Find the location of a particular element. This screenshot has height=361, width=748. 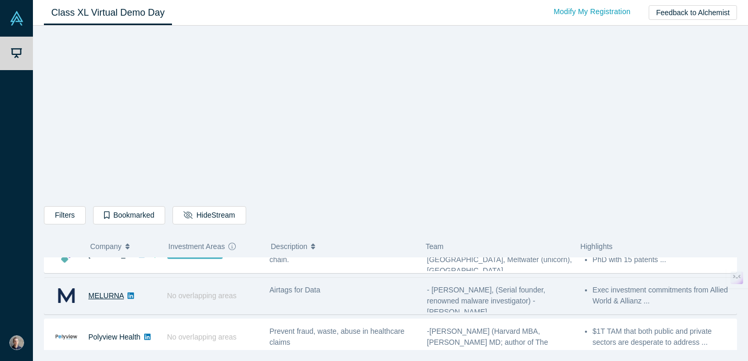

li: Exec investment commitments from Allied World & Allianz ... is located at coordinates (662, 295).